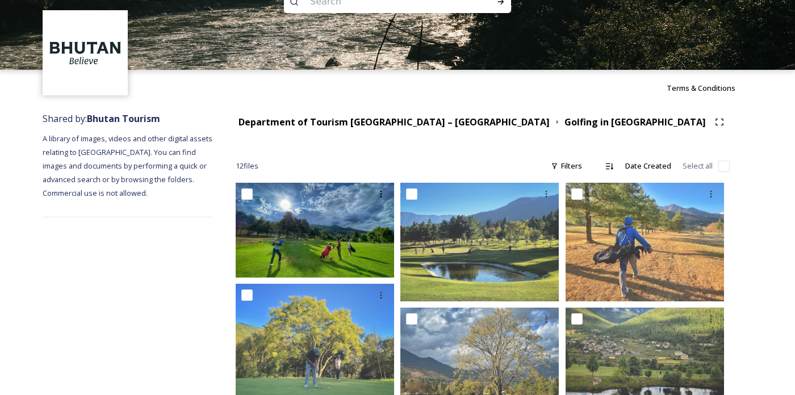 This screenshot has height=395, width=795. What do you see at coordinates (645, 242) in the screenshot?
I see `img: IMG_2925.jpeg` at bounding box center [645, 242].